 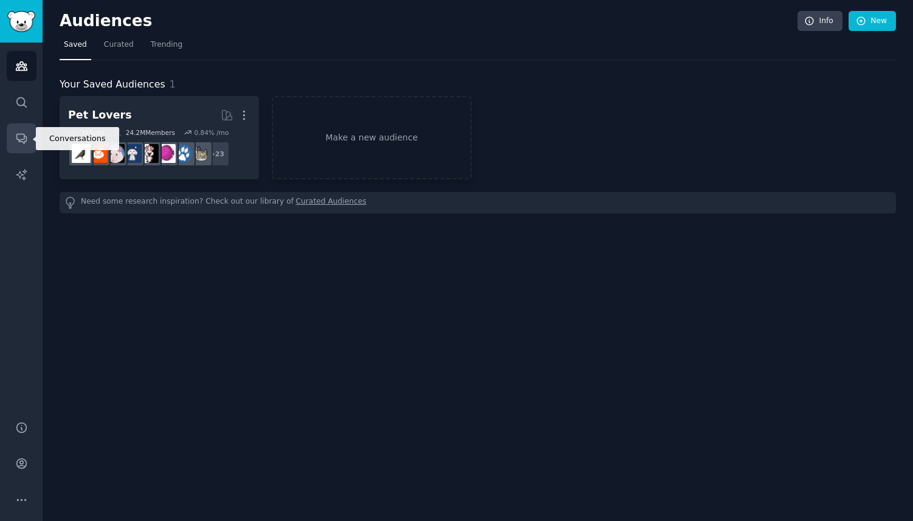 I want to click on span: Saved, so click(x=75, y=45).